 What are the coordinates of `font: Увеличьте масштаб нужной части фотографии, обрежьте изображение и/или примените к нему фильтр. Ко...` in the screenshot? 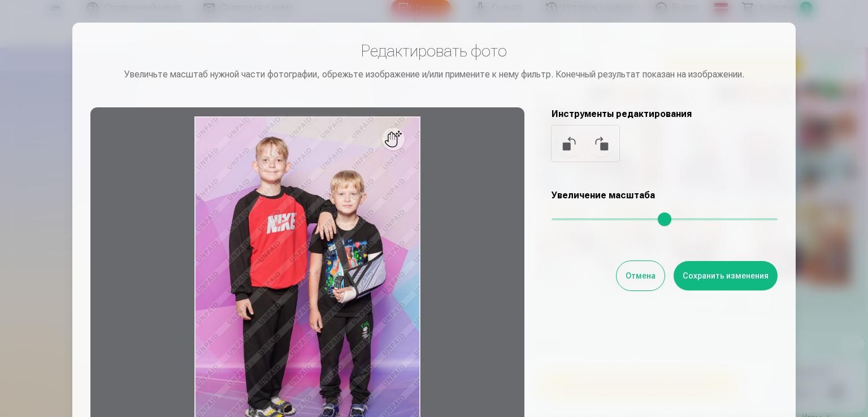 It's located at (434, 74).